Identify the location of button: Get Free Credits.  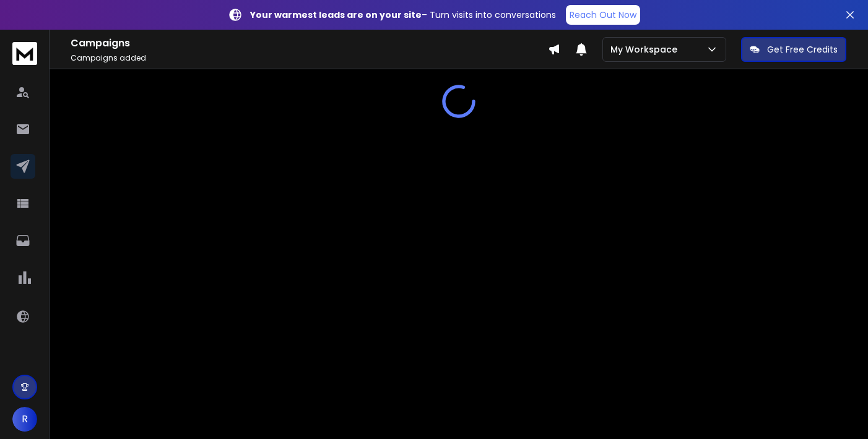
(794, 50).